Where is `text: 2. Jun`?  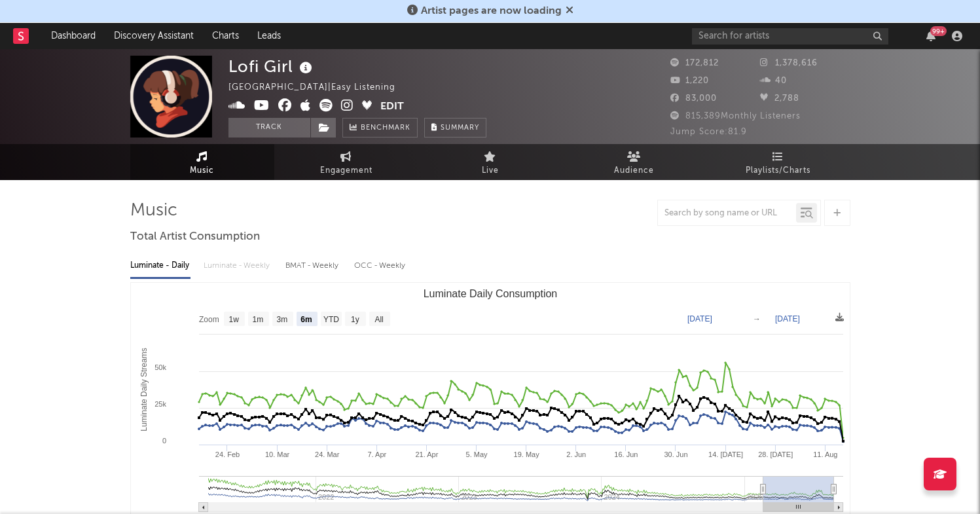
text: 2. Jun is located at coordinates (576, 454).